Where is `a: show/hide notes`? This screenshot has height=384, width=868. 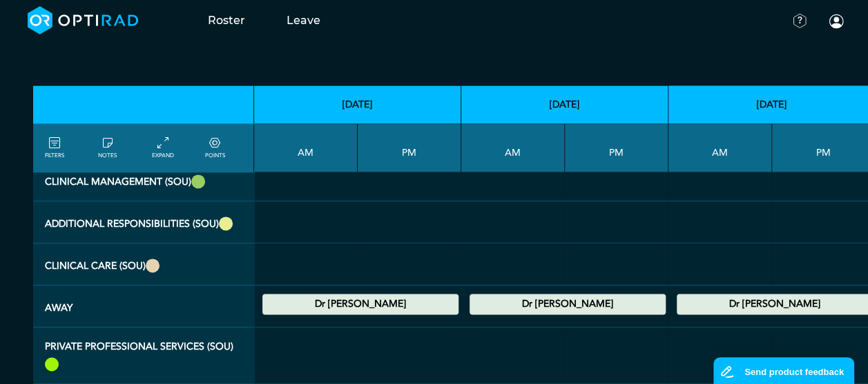
a: show/hide notes is located at coordinates (107, 147).